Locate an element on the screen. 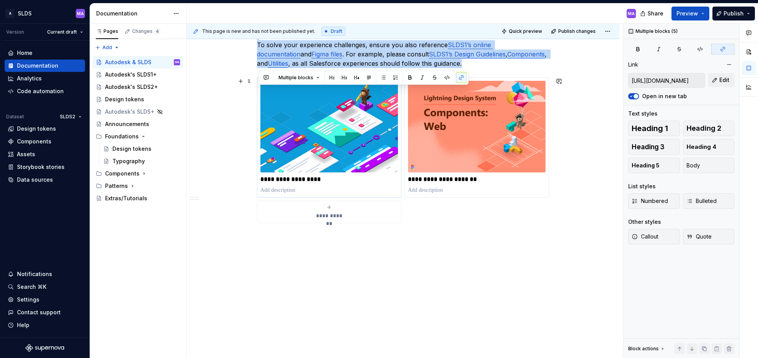 Image resolution: width=758 pixels, height=358 pixels. span: Add is located at coordinates (107, 48).